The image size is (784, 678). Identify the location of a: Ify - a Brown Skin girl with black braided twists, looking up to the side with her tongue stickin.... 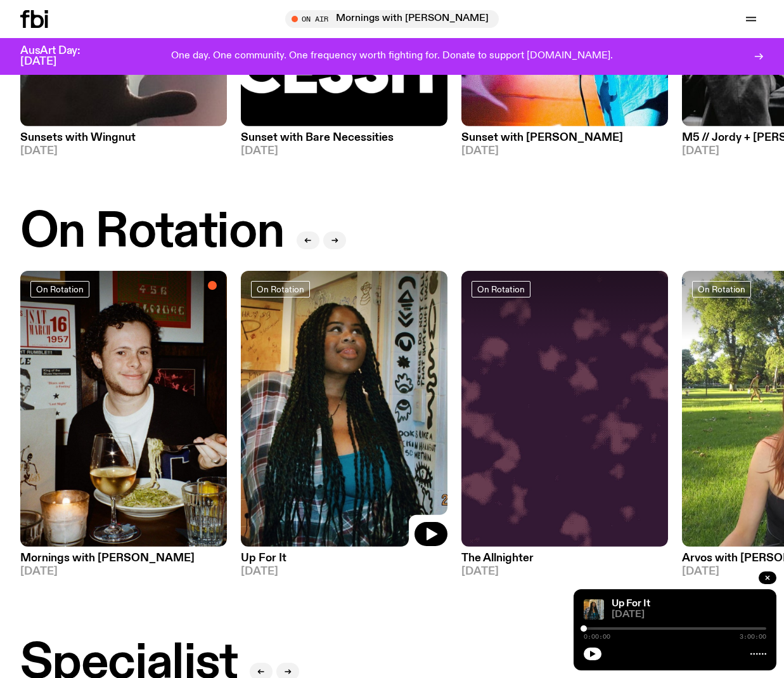
(594, 609).